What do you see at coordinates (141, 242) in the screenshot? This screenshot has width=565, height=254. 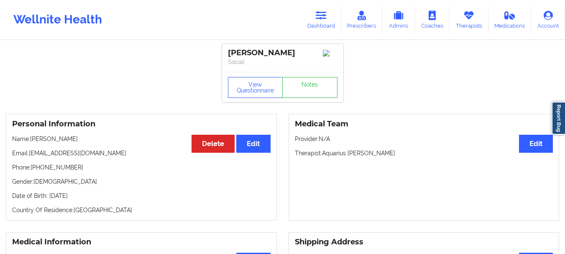 I see `h3: Medical Information` at bounding box center [141, 242].